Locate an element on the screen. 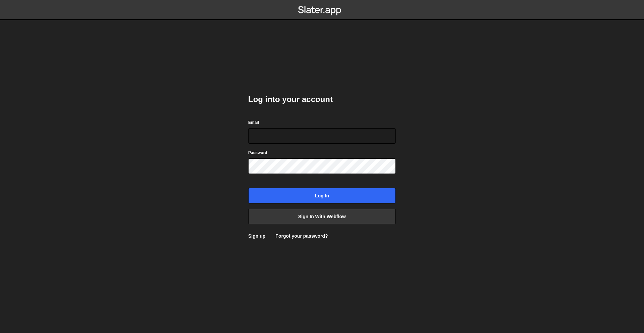 This screenshot has width=644, height=333. input: Log in is located at coordinates (322, 196).